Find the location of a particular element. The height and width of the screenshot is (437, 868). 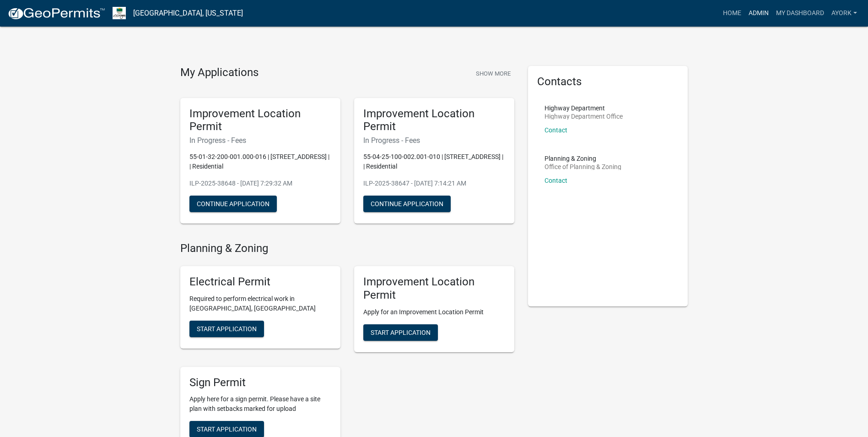

h5: Electrical Permit is located at coordinates (260, 282).